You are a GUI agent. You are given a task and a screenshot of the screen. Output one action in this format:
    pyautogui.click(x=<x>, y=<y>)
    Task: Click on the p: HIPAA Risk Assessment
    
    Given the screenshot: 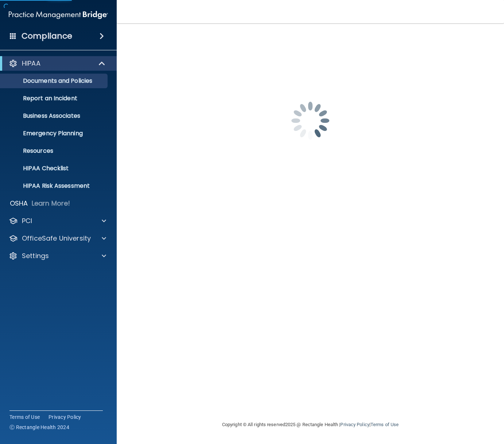 What is the action you would take?
    pyautogui.click(x=54, y=186)
    